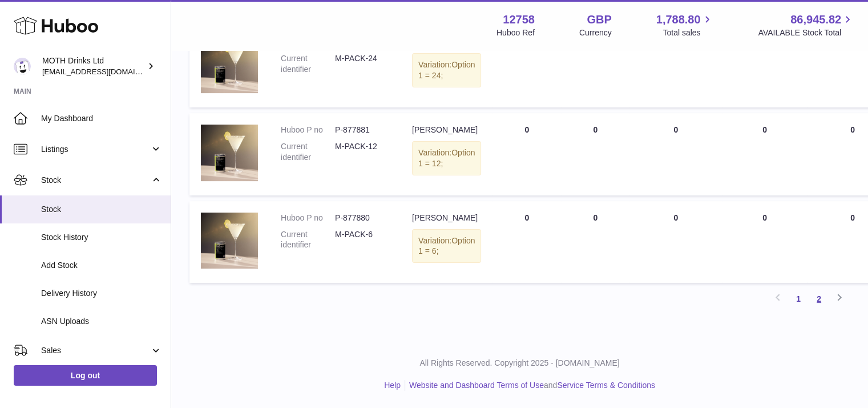 This screenshot has width=868, height=408. What do you see at coordinates (806, 32) in the screenshot?
I see `span: AVAILABLE Stock Total` at bounding box center [806, 32].